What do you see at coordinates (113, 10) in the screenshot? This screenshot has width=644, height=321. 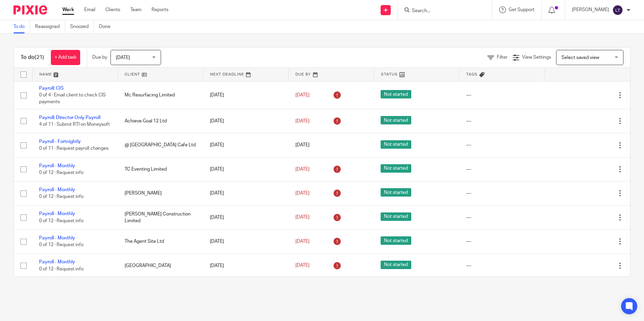 I see `a: Clients` at bounding box center [113, 10].